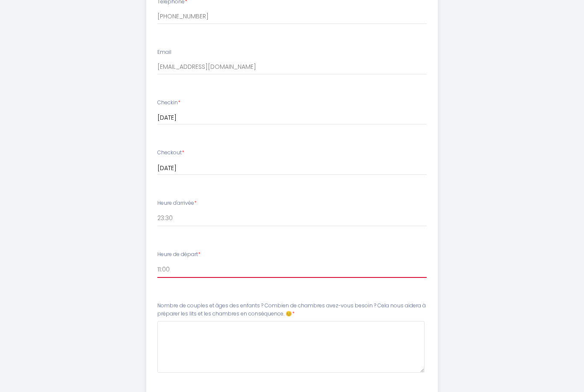  I want to click on label: Heure d'arrivée, so click(177, 203).